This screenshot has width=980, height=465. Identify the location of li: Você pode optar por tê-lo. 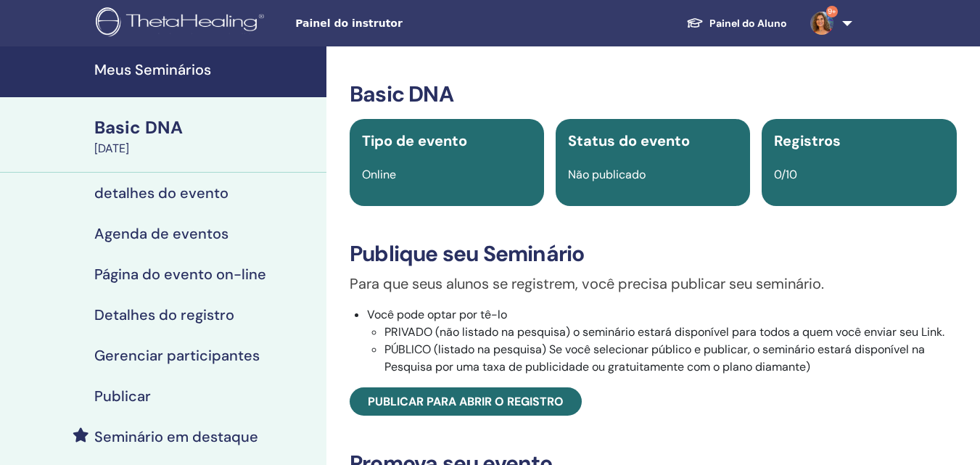
(662, 341).